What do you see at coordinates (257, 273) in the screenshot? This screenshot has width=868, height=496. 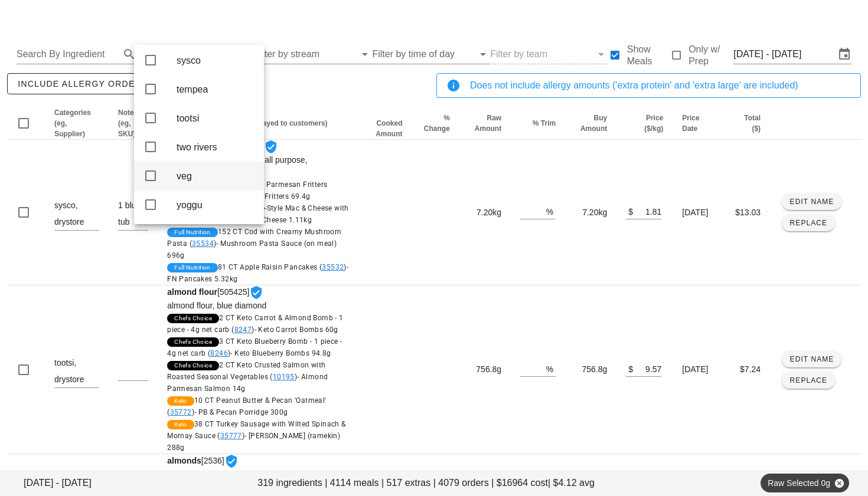 I see `span: 81 CT Apple Raisin Pancakes ( )` at bounding box center [257, 273].